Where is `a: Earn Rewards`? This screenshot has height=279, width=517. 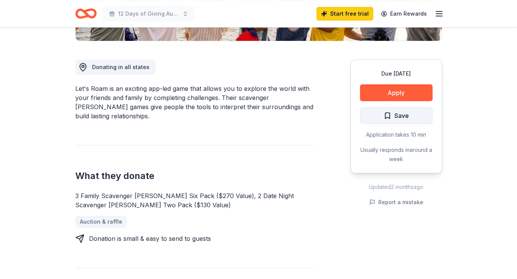 a: Earn Rewards is located at coordinates (404, 14).